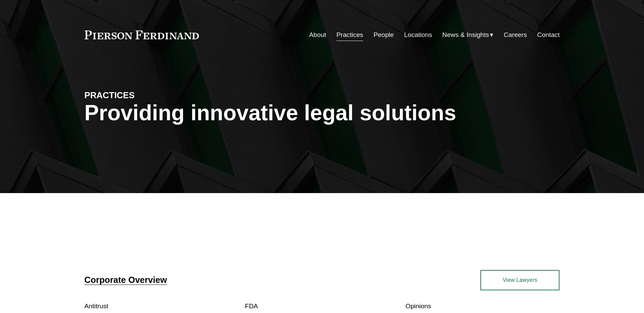  What do you see at coordinates (144, 95) in the screenshot?
I see `h4: PRACTICES` at bounding box center [144, 95].